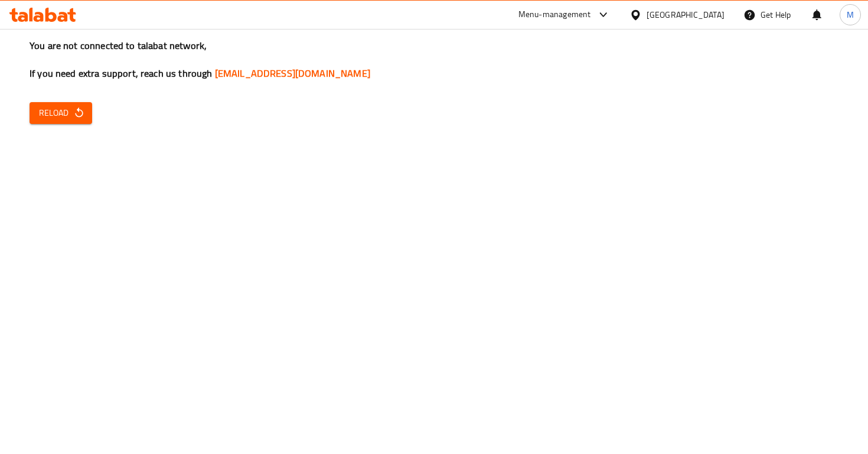 The image size is (868, 454). What do you see at coordinates (61, 113) in the screenshot?
I see `span: Reload` at bounding box center [61, 113].